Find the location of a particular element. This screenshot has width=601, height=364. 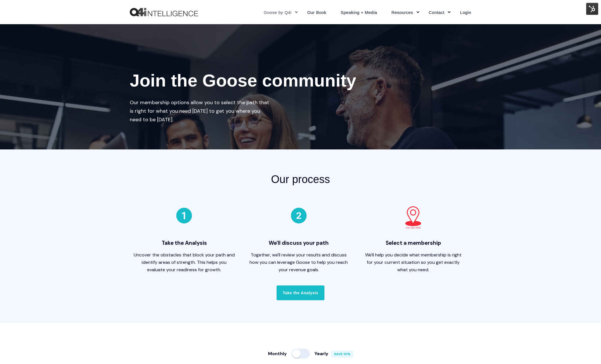

img: 3-1 is located at coordinates (413, 218).